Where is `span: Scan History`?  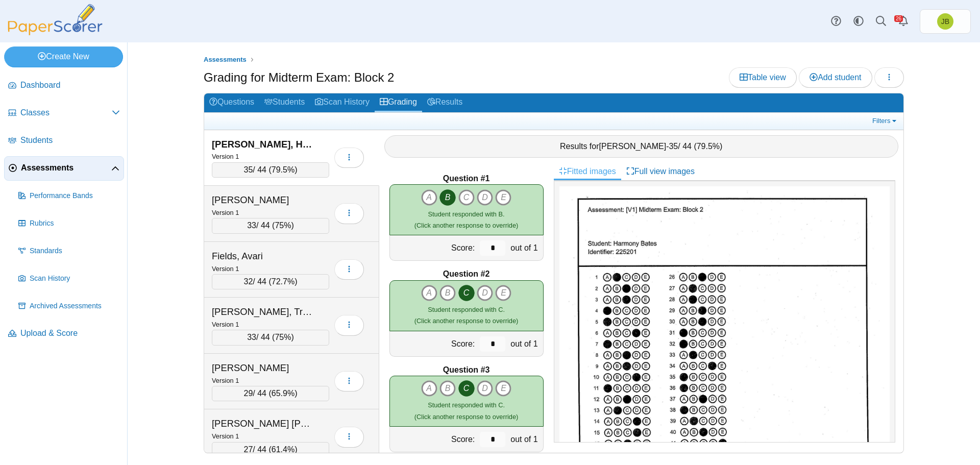 span: Scan History is located at coordinates (74, 279).